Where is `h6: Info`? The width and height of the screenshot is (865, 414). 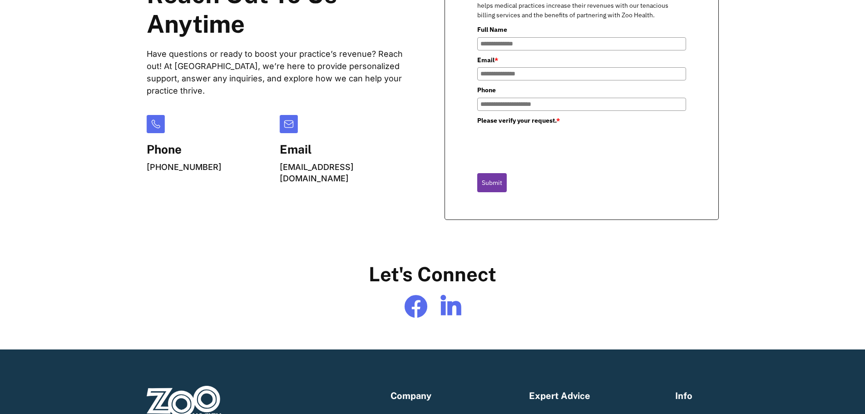
h6: Info is located at coordinates (684, 396).